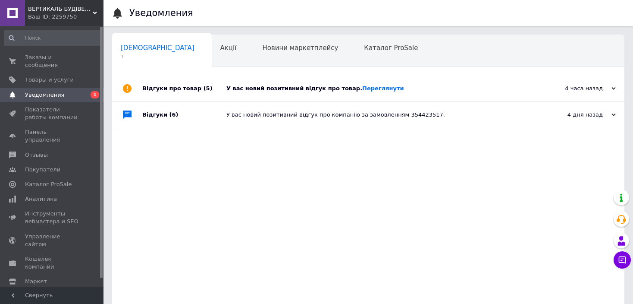 This screenshot has height=304, width=633. What do you see at coordinates (52, 113) in the screenshot?
I see `span: Показатели работы компании` at bounding box center [52, 113].